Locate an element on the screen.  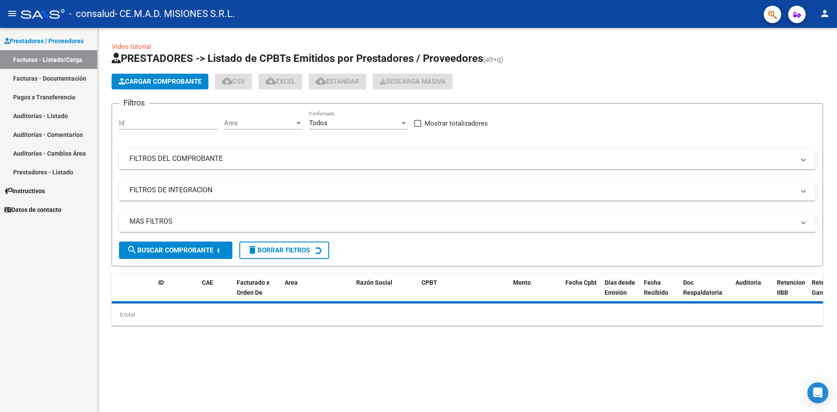
datatable-header-cell: Area is located at coordinates (310, 292).